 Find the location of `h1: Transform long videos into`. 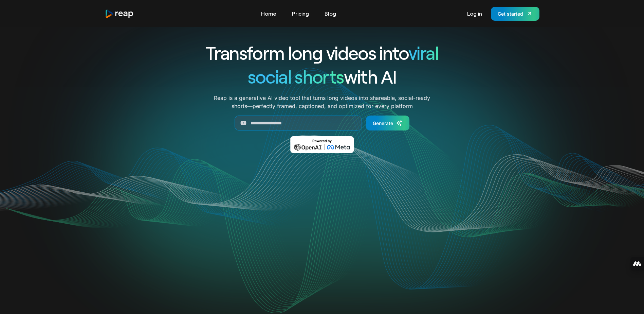

h1: Transform long videos into is located at coordinates (322, 53).